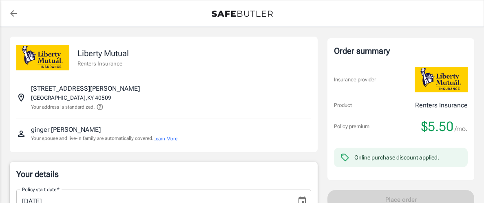  I want to click on a: back to quotes, so click(13, 13).